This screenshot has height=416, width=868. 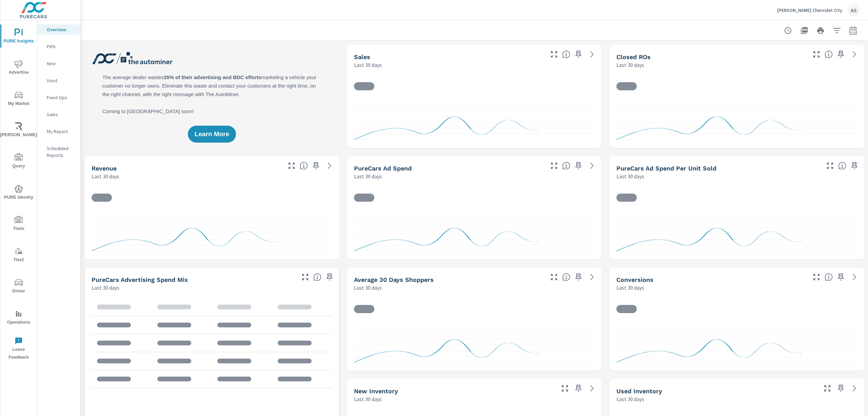 What do you see at coordinates (842, 166) in the screenshot?
I see `span: Average cost of advertising per each vehicle sold at the dealer over the selected date range. The...` at bounding box center [842, 166].